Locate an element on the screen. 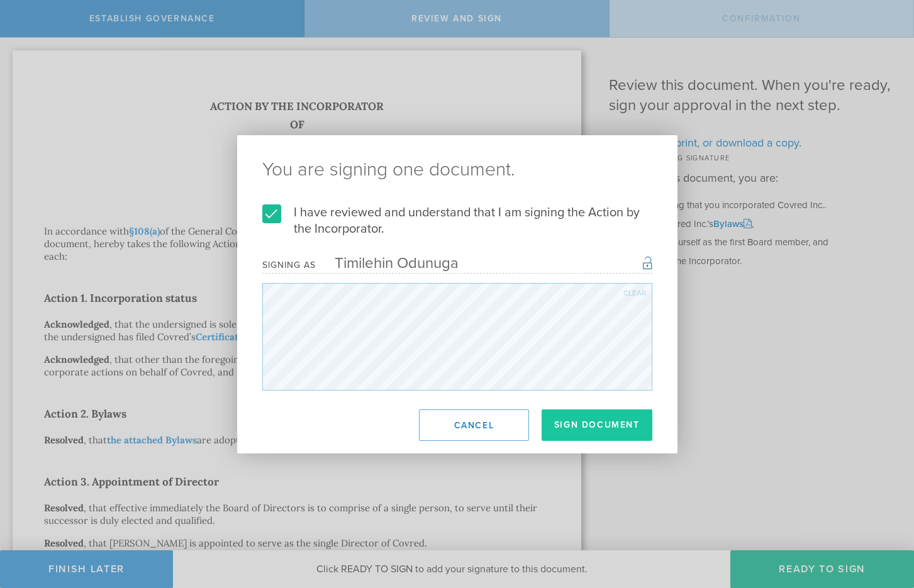 The image size is (914, 588). div: Chat Widget is located at coordinates (883, 520).